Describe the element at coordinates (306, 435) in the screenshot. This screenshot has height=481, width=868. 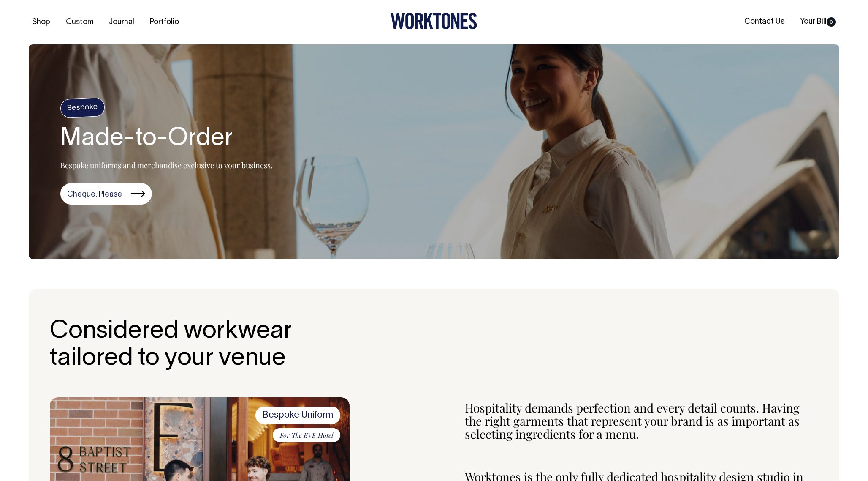
I see `span: For The EVE Hotel` at that location.